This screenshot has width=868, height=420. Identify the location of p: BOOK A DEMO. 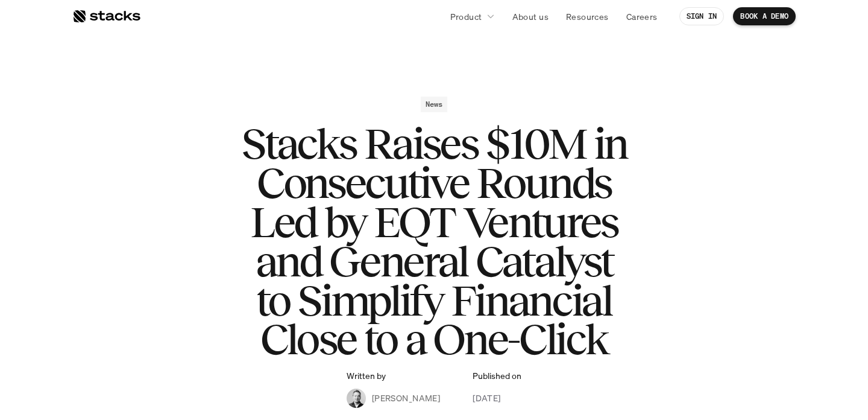
(765, 17).